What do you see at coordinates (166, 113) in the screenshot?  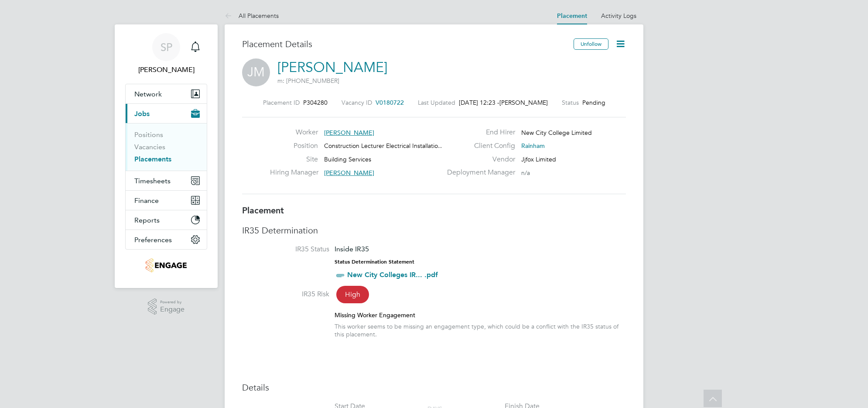 I see `button: Jobs` at bounding box center [166, 113].